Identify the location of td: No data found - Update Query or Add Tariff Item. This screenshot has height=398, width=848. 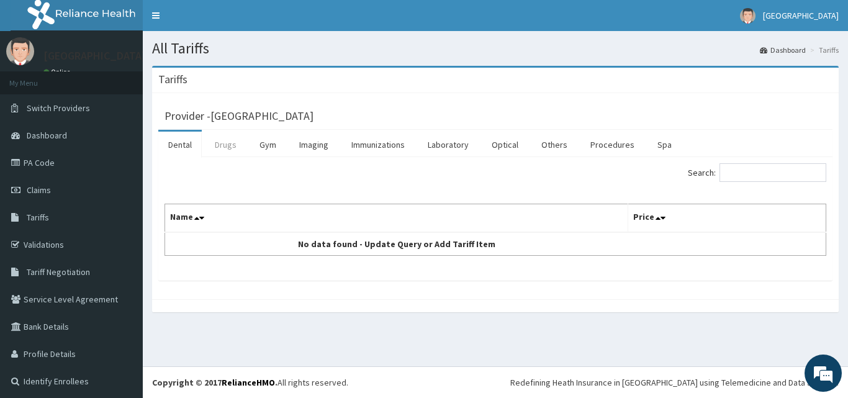
(397, 244).